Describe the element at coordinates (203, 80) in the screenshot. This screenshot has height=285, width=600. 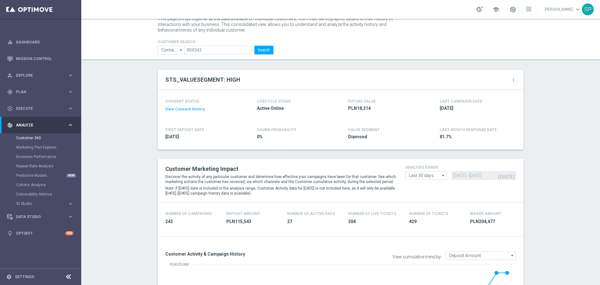
I see `h2: STS_VALUESEGMENT: HIGH` at that location.